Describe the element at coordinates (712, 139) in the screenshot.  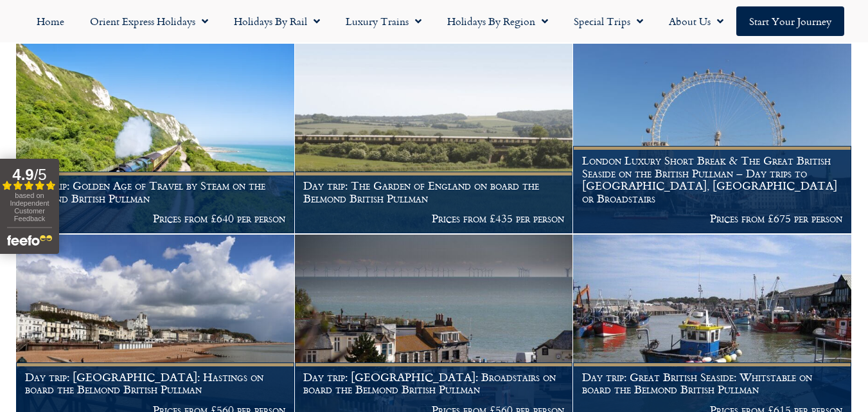
I see `a: London Luxury Short Break & The Great British Seaside on the British Pullman – Day trips to [GEOG...` at that location.